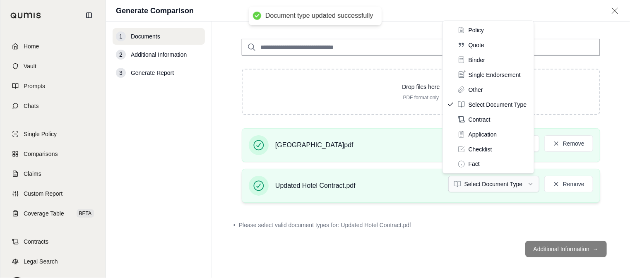 This screenshot has width=630, height=278. Describe the element at coordinates (494, 75) in the screenshot. I see `span: Single Endorsement` at that location.